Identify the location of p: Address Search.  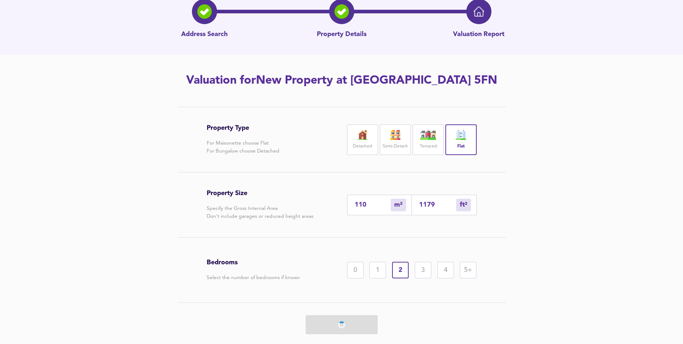
(204, 35).